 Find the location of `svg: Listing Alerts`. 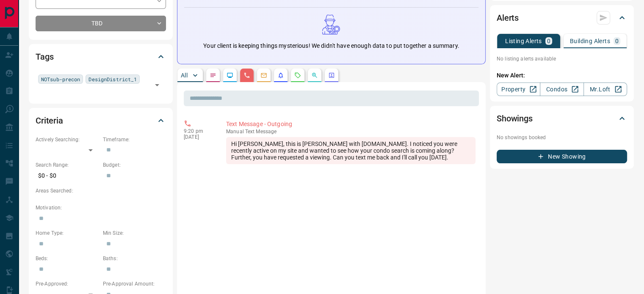

svg: Listing Alerts is located at coordinates (281, 76).